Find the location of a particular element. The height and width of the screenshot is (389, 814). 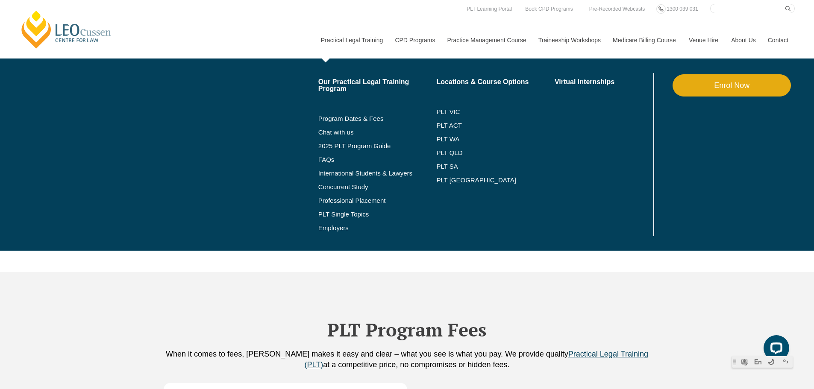

a: FAQs is located at coordinates (377, 160).